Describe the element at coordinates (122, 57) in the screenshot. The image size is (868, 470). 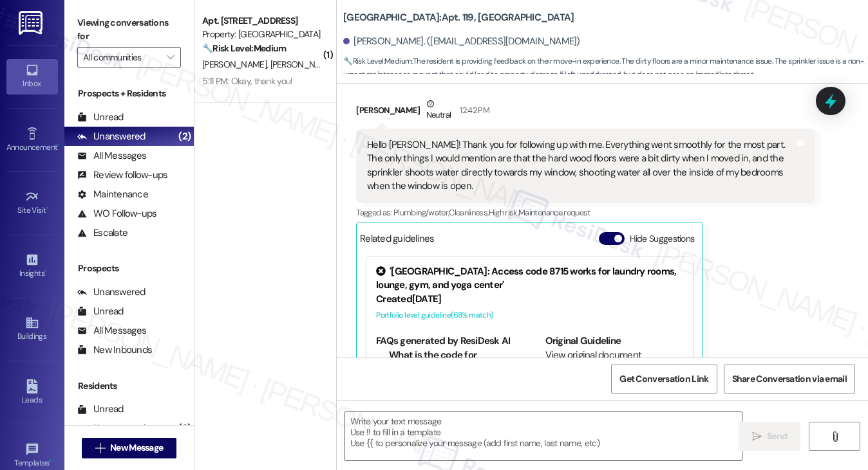
I see `input: All communities` at that location.